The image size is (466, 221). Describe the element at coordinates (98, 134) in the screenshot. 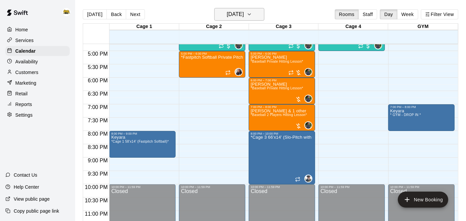

I see `span: 8:00 PM` at that location.